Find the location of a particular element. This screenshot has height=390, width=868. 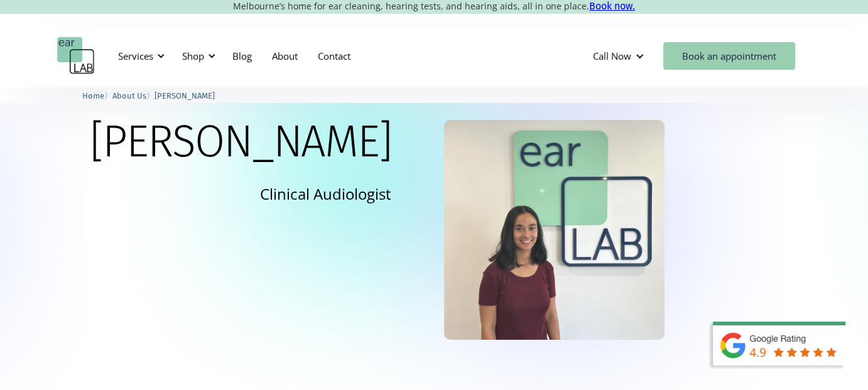

p: Clinical Audiologist is located at coordinates (325, 193).